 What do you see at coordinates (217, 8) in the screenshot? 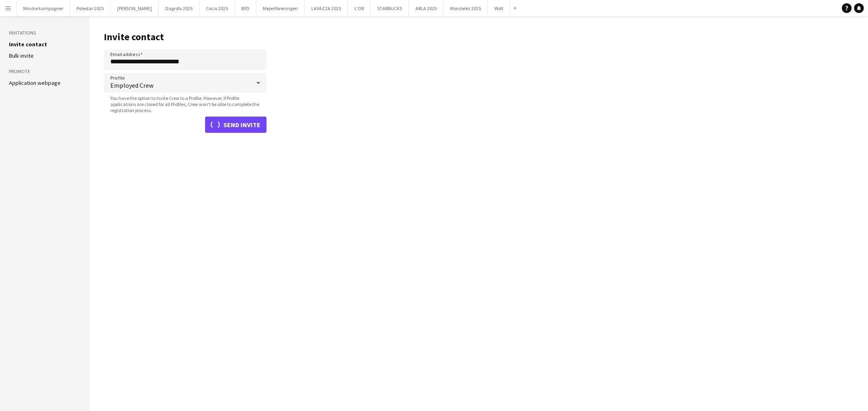
I see `button: Cocio 2025` at bounding box center [217, 8].